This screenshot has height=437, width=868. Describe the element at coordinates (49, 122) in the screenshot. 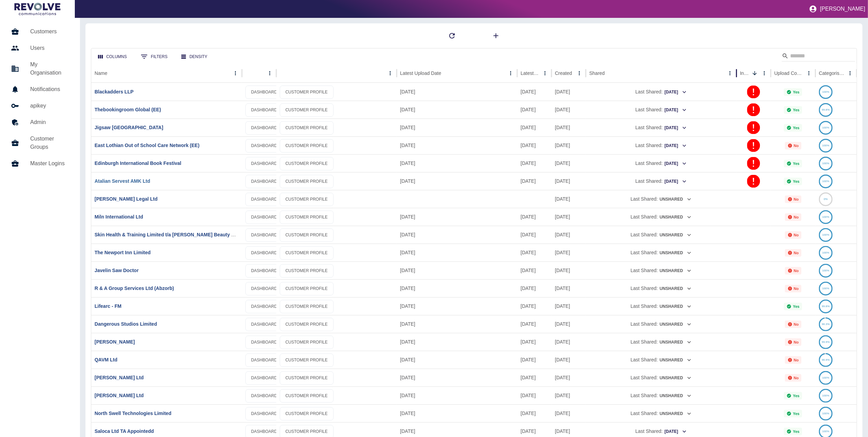

I see `h5: Admin` at that location.